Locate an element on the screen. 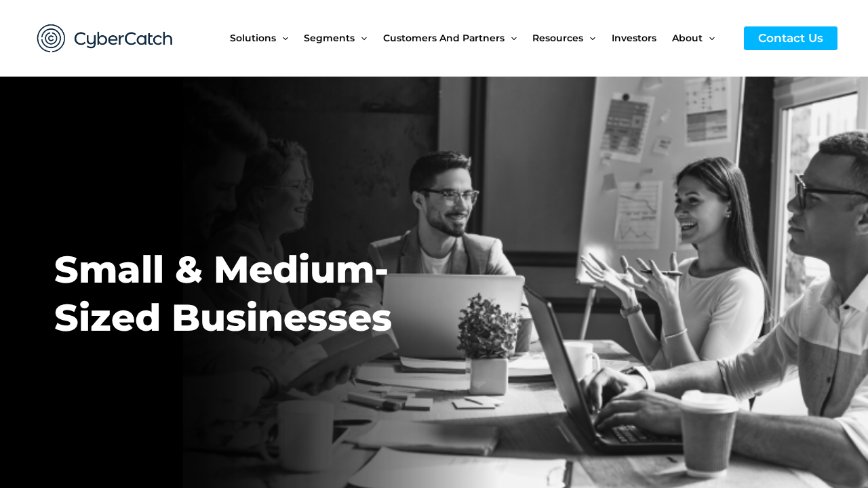  span: Customers and Partners is located at coordinates (443, 38).